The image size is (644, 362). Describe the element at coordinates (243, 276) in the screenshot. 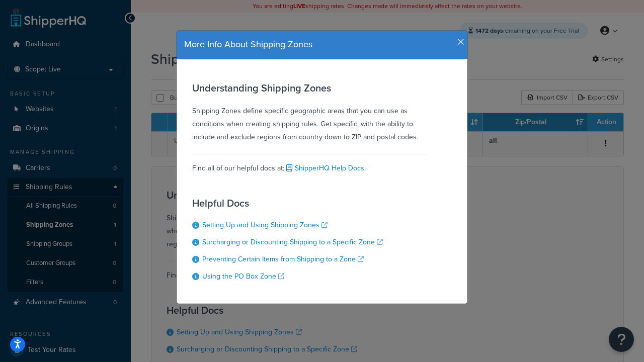

I see `a: Using the PO Box Zone` at that location.